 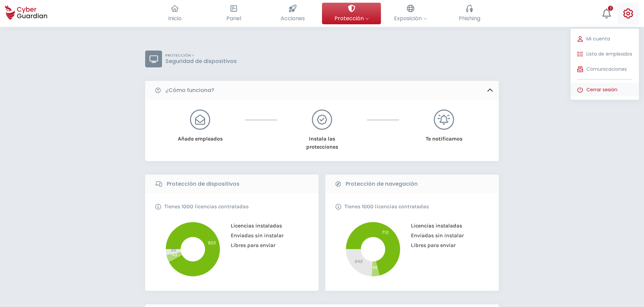 I want to click on button: Inicio, so click(x=175, y=14).